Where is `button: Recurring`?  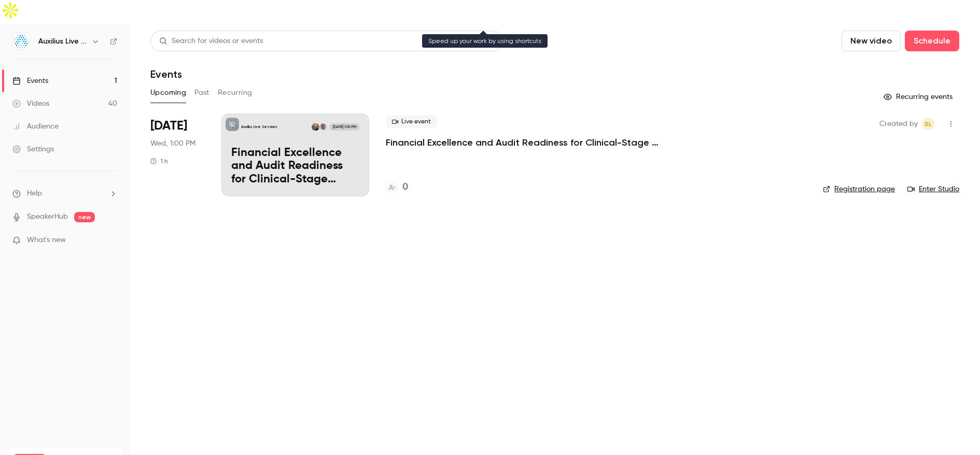 button: Recurring is located at coordinates (235, 93).